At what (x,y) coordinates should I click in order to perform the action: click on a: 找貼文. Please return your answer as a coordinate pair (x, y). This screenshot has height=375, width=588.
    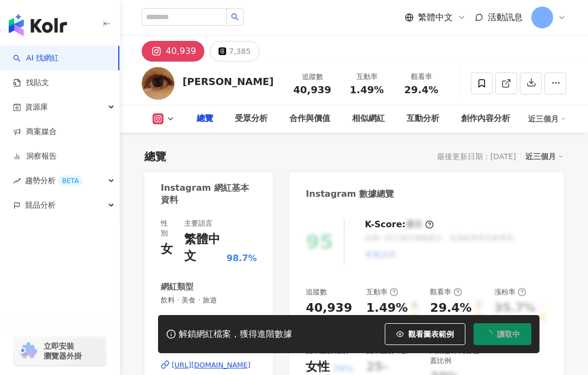
    Looking at the image, I should click on (31, 83).